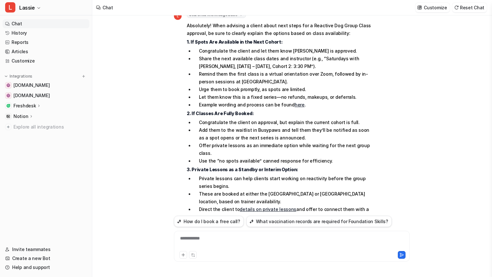 The width and height of the screenshot is (492, 277). I want to click on strong: 2. If Classes Are Fully Booked:, so click(220, 113).